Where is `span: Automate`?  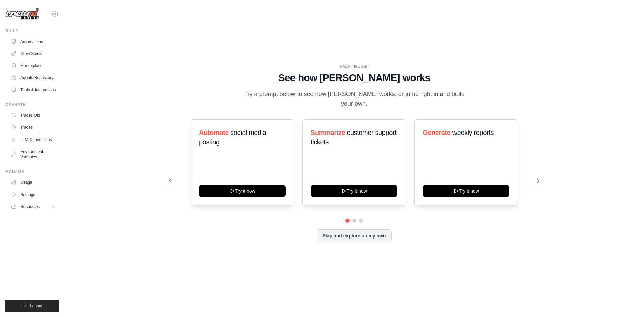
span: Automate is located at coordinates (214, 132).